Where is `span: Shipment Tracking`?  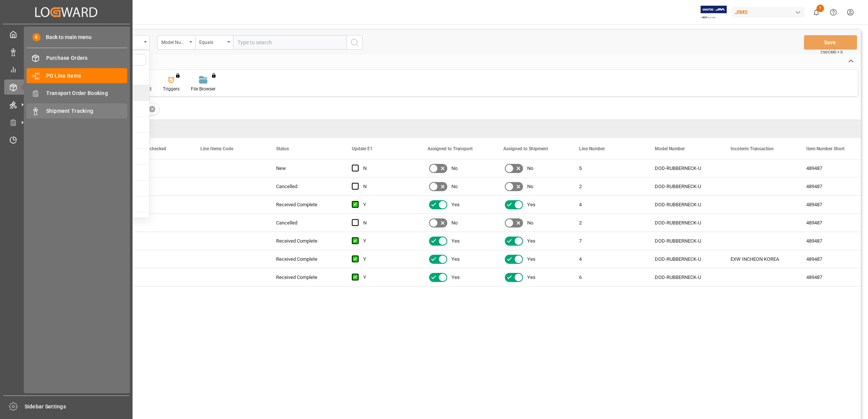 span: Shipment Tracking is located at coordinates (86, 111).